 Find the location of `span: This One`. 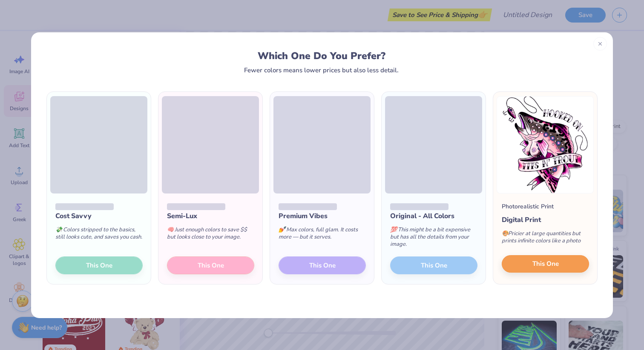

span: This One is located at coordinates (546, 264).